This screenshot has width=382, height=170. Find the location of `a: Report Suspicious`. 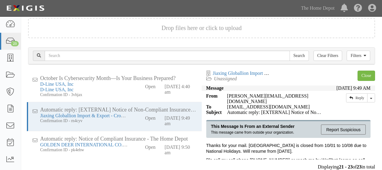

a: Report Suspicious is located at coordinates (341, 129).